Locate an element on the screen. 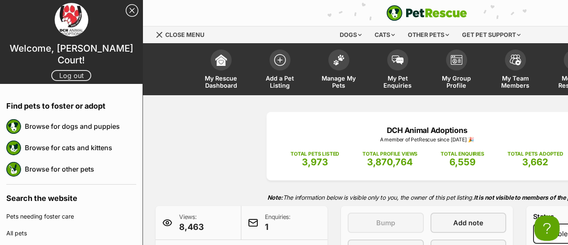 Image resolution: width=568 pixels, height=245 pixels. p: TOTAL PETS ADOPTED is located at coordinates (535, 154).